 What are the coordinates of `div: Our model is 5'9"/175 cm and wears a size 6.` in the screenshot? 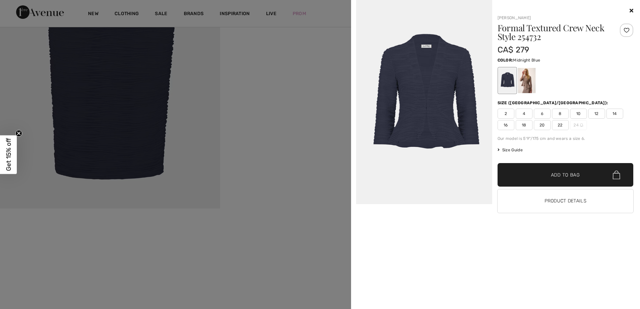 It's located at (566, 139).